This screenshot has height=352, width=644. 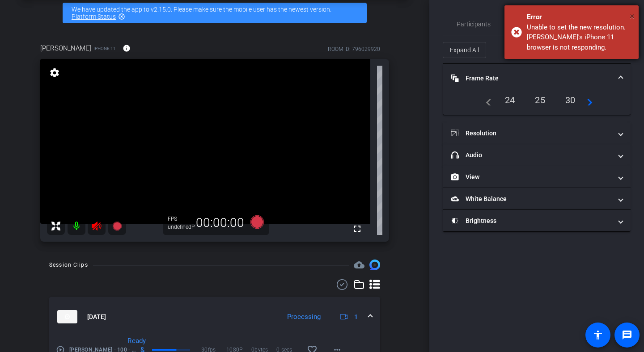 I want to click on div: Error, so click(x=579, y=17).